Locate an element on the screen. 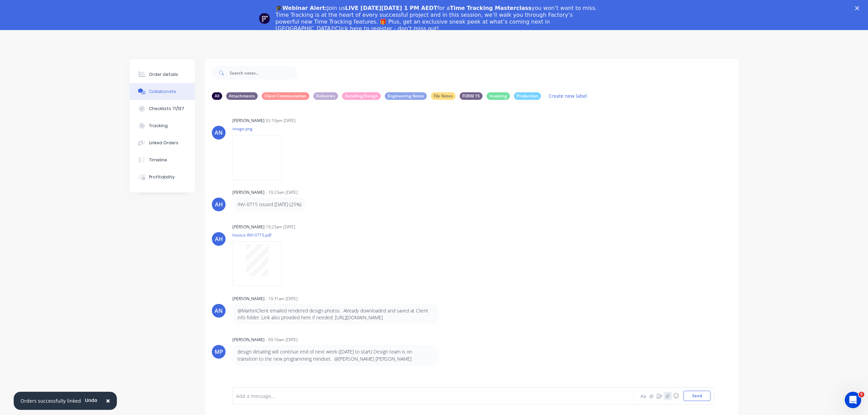  div: Engineering Notes is located at coordinates (406, 96).